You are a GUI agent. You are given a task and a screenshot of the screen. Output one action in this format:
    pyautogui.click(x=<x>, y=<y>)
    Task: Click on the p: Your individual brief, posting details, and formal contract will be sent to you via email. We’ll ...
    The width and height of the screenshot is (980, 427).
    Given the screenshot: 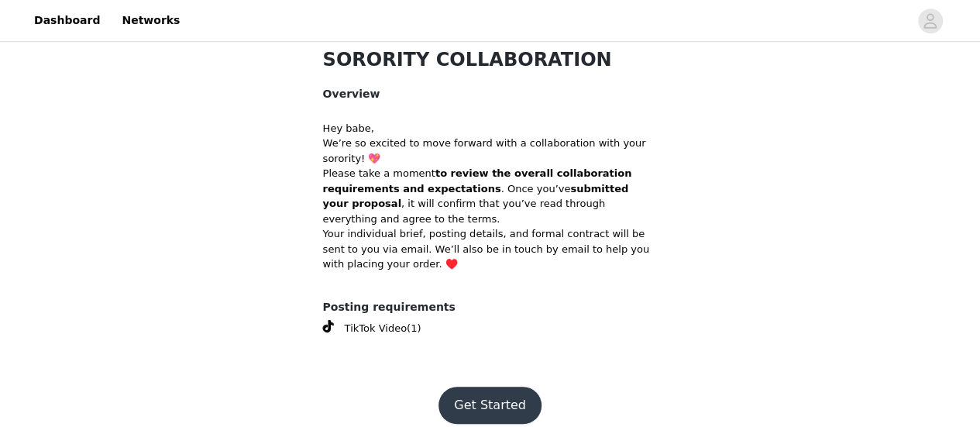 What is the action you would take?
    pyautogui.click(x=490, y=249)
    